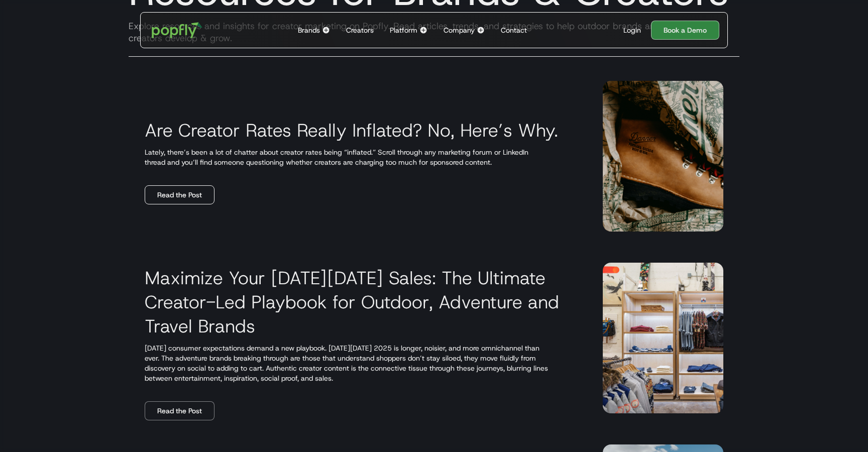  Describe the element at coordinates (360, 30) in the screenshot. I see `div: Creators` at that location.